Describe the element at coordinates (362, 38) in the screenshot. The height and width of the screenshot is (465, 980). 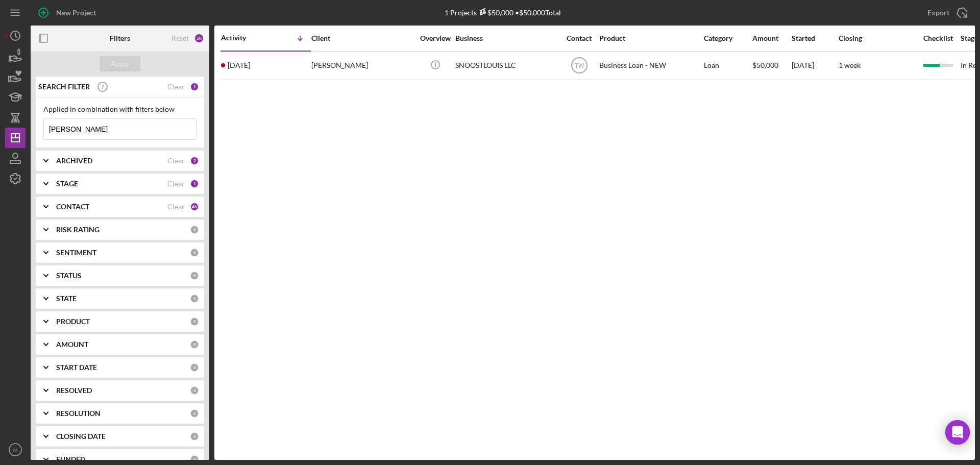
I see `div: Client` at that location.